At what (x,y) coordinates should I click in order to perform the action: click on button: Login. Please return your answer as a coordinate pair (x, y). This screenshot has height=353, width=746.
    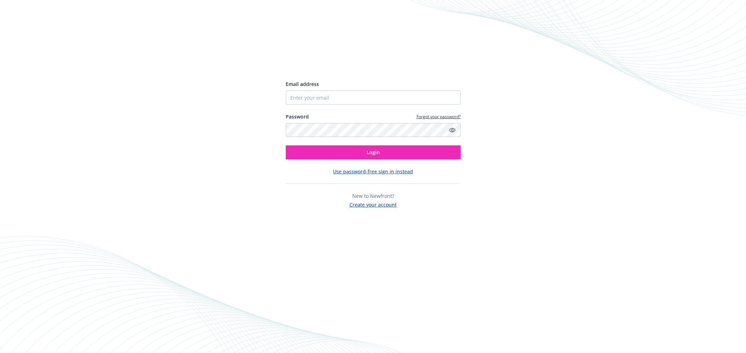
    Looking at the image, I should click on (373, 153).